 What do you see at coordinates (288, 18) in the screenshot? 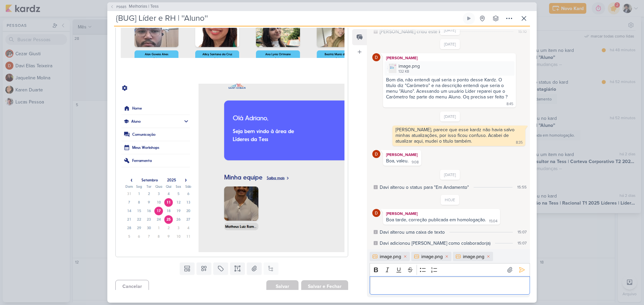
I see `input: Kard Sem Título` at bounding box center [288, 18].